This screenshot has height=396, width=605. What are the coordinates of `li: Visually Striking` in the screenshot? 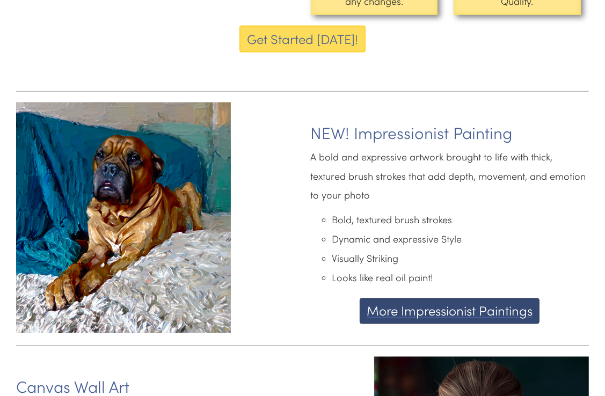 It's located at (461, 259).